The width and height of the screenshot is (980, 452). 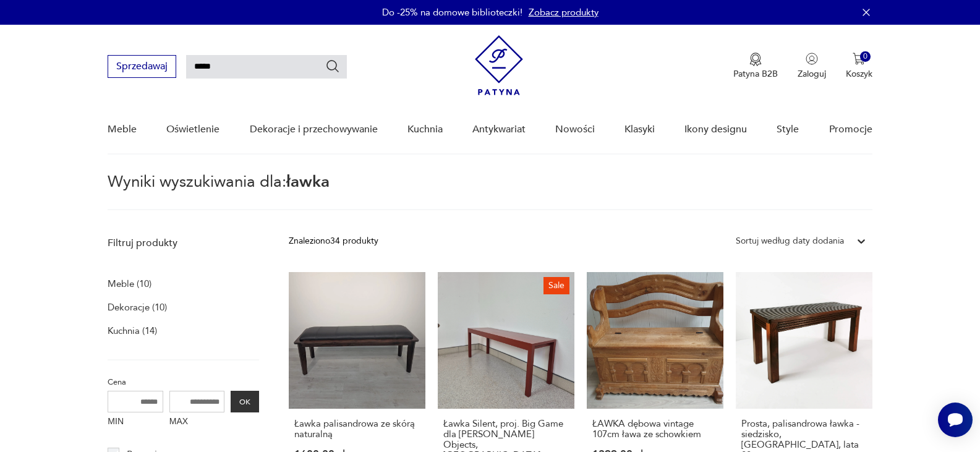 I want to click on p: Meble (10), so click(x=129, y=284).